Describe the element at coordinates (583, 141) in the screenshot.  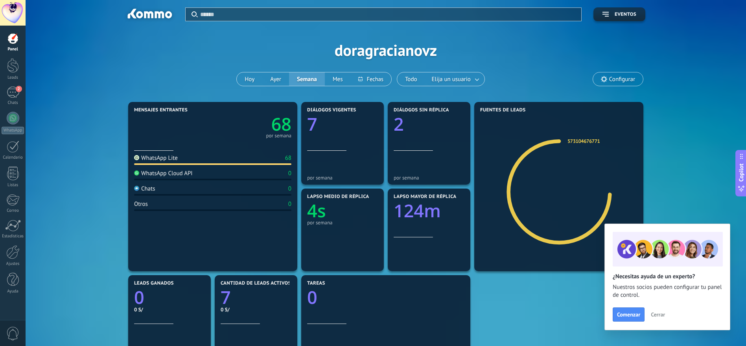
I see `a: 573104676771` at that location.